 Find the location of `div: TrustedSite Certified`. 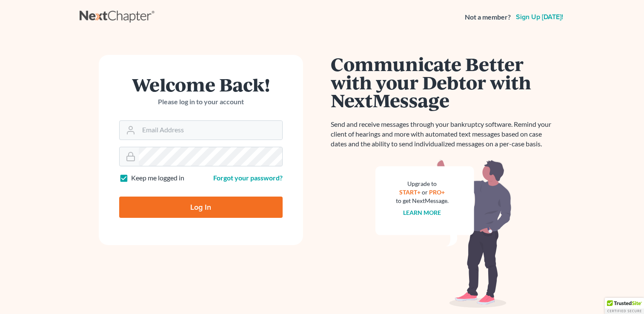

div: TrustedSite Certified is located at coordinates (624, 306).